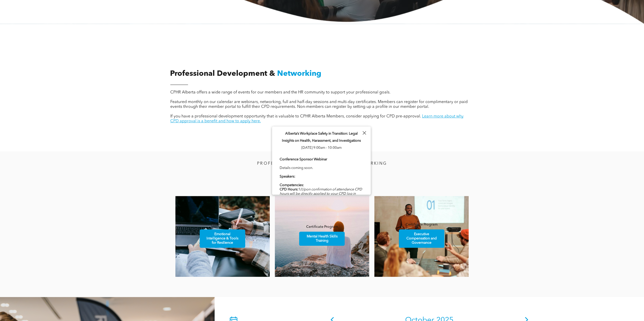  Describe the element at coordinates (280, 93) in the screenshot. I see `span: CPHR Alberta offers a wide range of events for our members and the HR community to support your p...` at that location.